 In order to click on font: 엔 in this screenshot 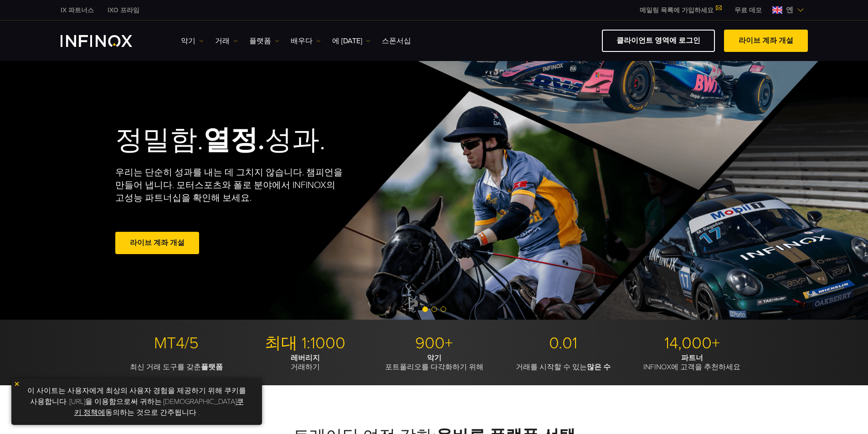, I will do `click(790, 10)`.